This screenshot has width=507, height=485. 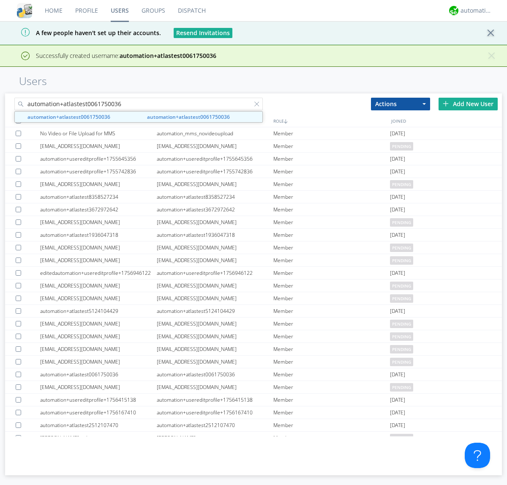 What do you see at coordinates (215, 133) in the screenshot?
I see `div: automation_mms_novideoupload` at bounding box center [215, 133].